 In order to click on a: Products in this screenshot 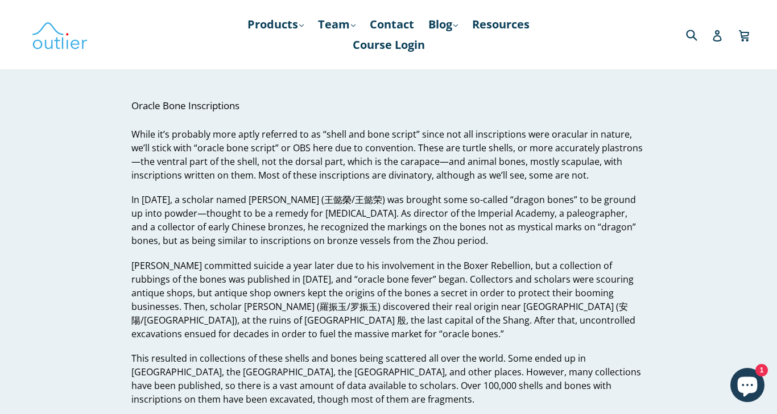, I will do `click(275, 24)`.